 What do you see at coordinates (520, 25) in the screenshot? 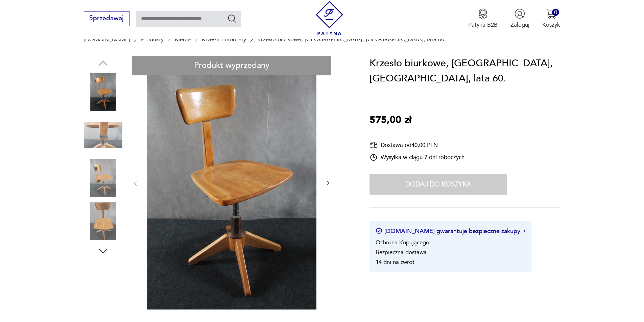
I see `p: Zaloguj` at bounding box center [520, 25].